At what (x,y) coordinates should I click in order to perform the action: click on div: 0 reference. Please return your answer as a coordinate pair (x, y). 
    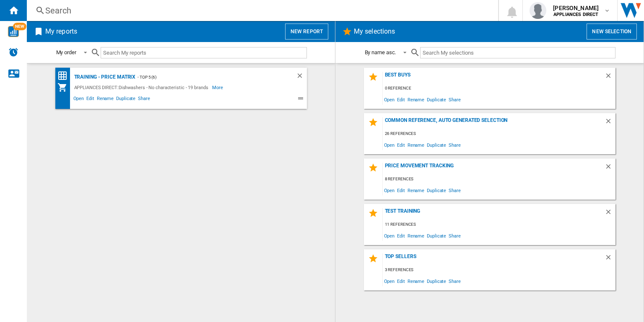
    Looking at the image, I should click on (499, 88).